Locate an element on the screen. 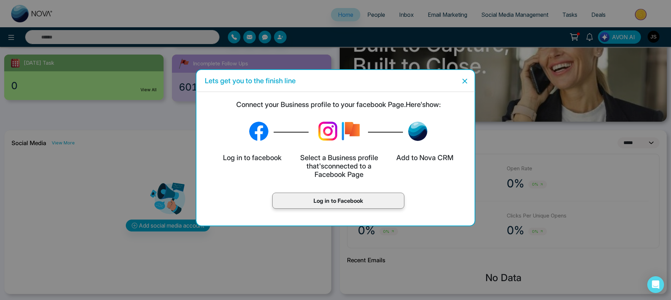 This screenshot has width=671, height=300. h5: Select a Business profile that's connected to a Facebook Page is located at coordinates (339, 166).